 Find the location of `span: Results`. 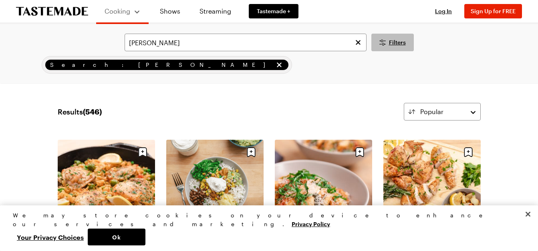

span: Results is located at coordinates (80, 112).